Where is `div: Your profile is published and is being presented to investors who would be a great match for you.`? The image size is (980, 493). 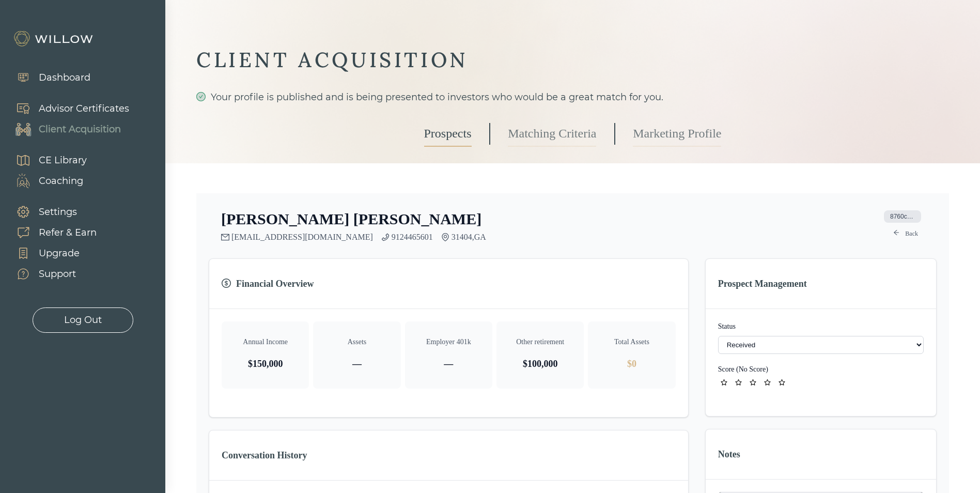 div: Your profile is published and is being presented to investors who would be a great match for you. is located at coordinates (573, 97).